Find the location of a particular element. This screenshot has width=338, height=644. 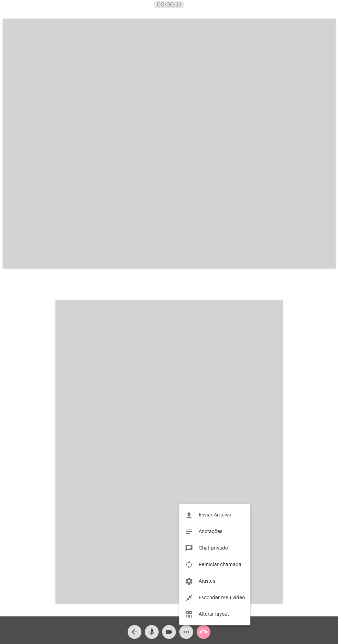

mat-icon: grid_view is located at coordinates (189, 614).